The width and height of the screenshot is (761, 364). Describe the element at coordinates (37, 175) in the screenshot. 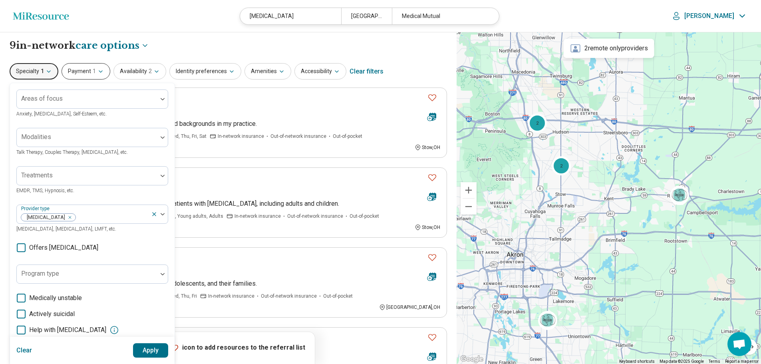

I see `label: Treatments` at that location.